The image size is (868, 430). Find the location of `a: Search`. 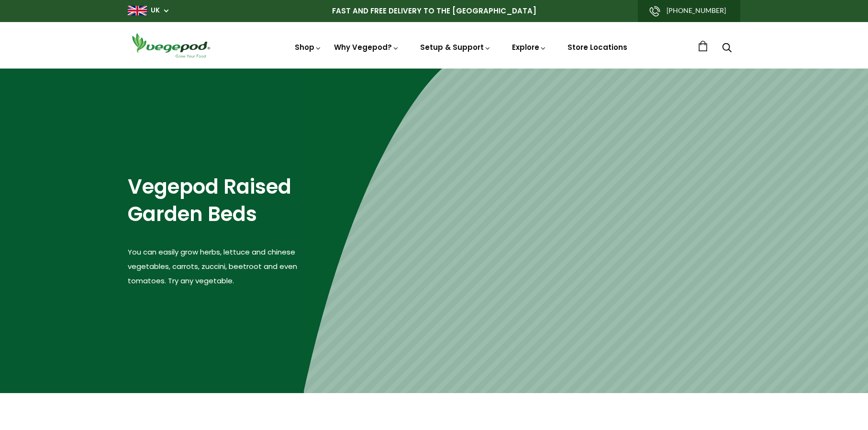

a: Search is located at coordinates (727, 48).